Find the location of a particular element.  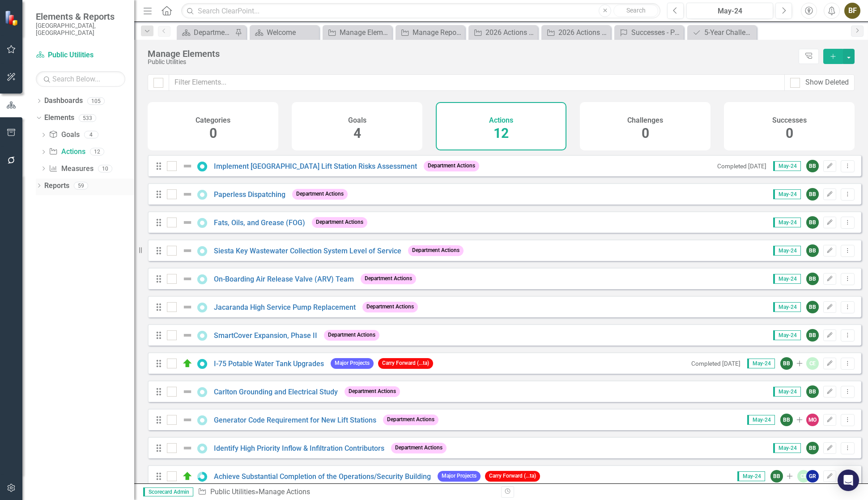

div: 2026 Actions and Major Projects - Public Utilities is located at coordinates (511, 32).